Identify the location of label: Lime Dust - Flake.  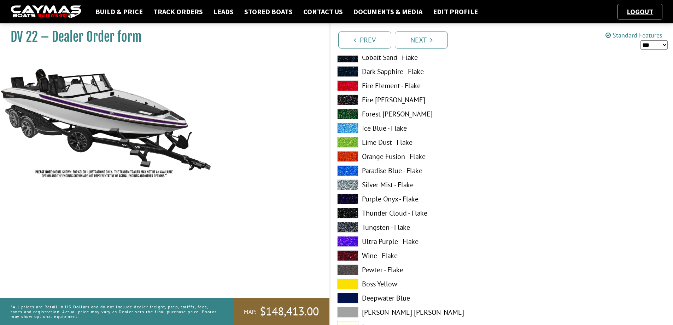
(416, 142).